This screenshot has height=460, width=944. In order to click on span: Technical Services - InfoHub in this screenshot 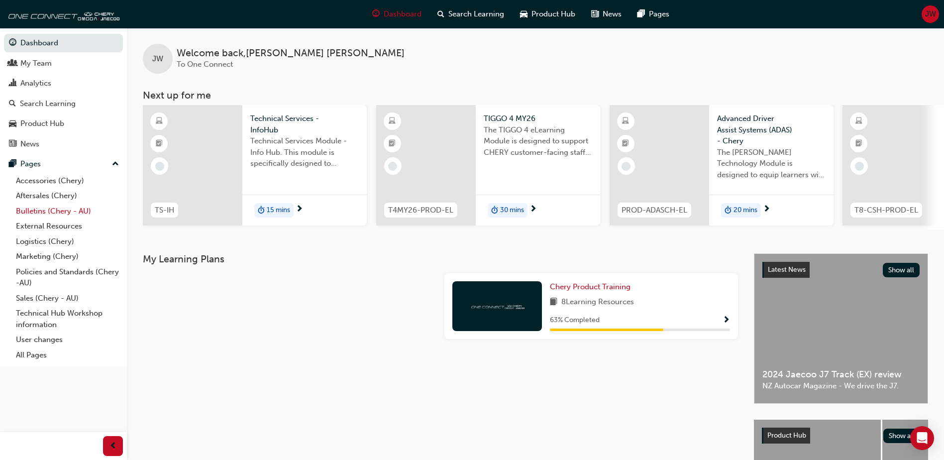, I will do `click(305, 124)`.